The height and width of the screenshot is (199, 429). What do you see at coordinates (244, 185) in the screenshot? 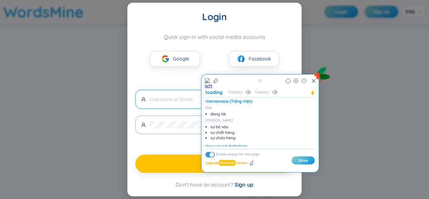
I see `span: Sign up` at bounding box center [244, 185].